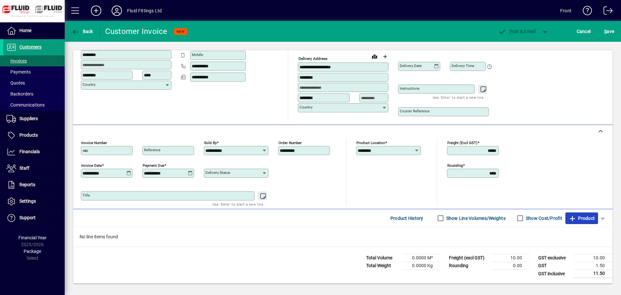  What do you see at coordinates (455, 165) in the screenshot?
I see `mat-label: Rounding` at bounding box center [455, 165].